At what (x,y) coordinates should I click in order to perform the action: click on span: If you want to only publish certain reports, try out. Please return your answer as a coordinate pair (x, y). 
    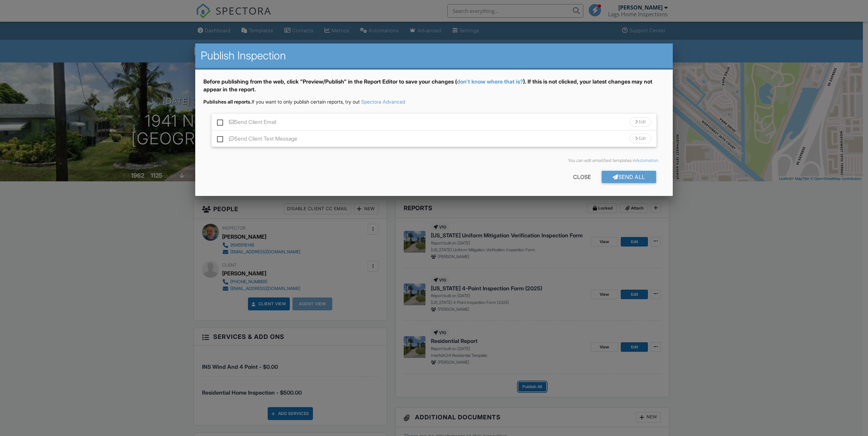
    Looking at the image, I should click on (282, 102).